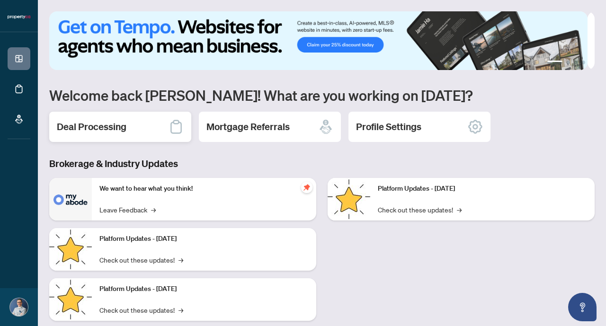  Describe the element at coordinates (91, 127) in the screenshot. I see `h2: Deal Processing` at that location.